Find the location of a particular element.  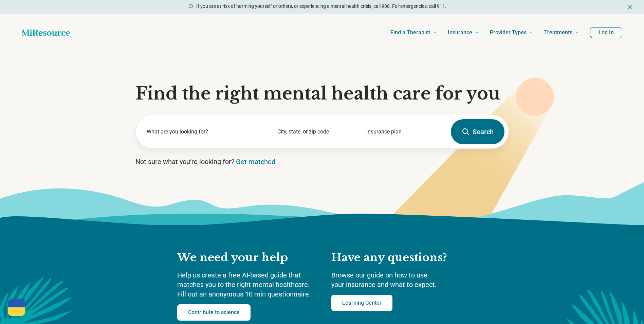

label: What are you looking for? is located at coordinates (204, 132).